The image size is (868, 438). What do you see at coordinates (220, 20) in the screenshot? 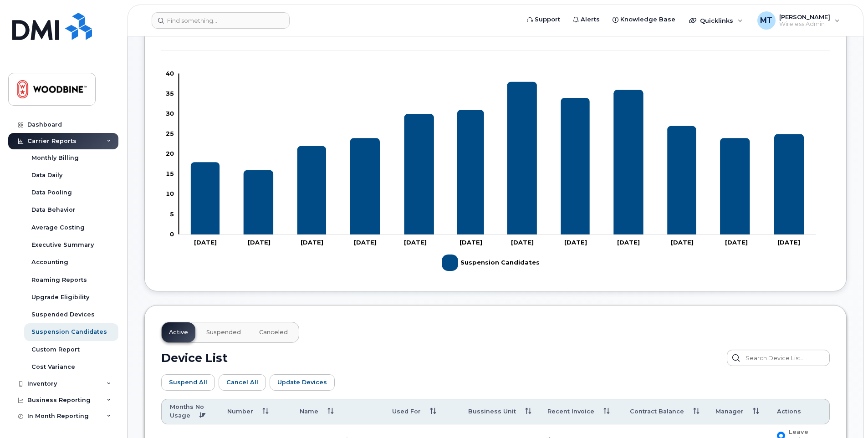
I see `input: Find something...` at bounding box center [220, 20].